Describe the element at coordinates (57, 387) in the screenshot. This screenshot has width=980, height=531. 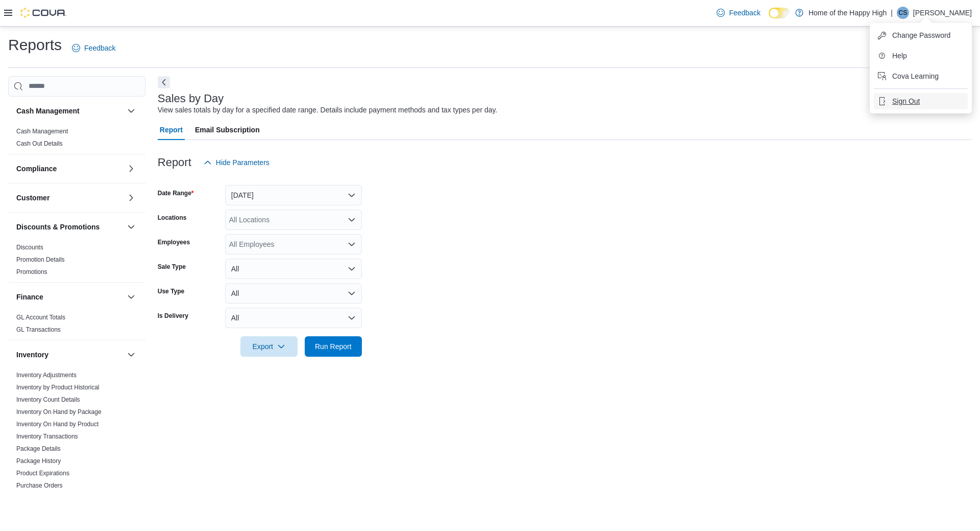
I see `span: Inventory by Product Historical` at that location.